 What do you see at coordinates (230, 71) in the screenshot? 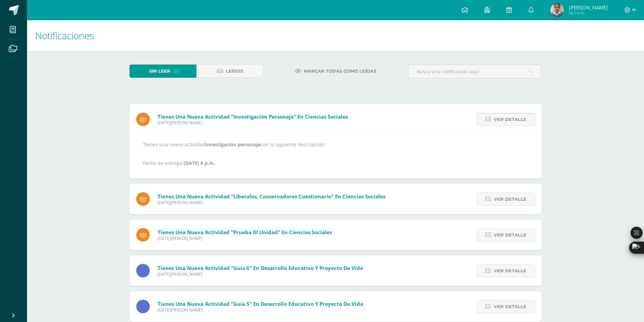
I see `a: Leídos` at bounding box center [230, 71].